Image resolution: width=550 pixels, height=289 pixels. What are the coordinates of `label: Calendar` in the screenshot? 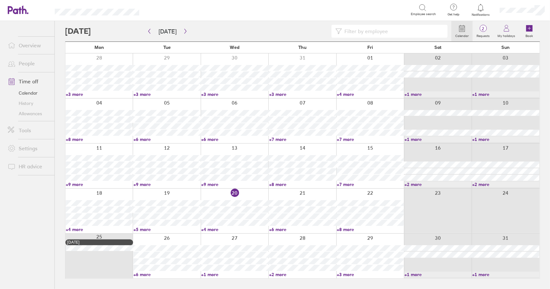 It's located at (462, 35).